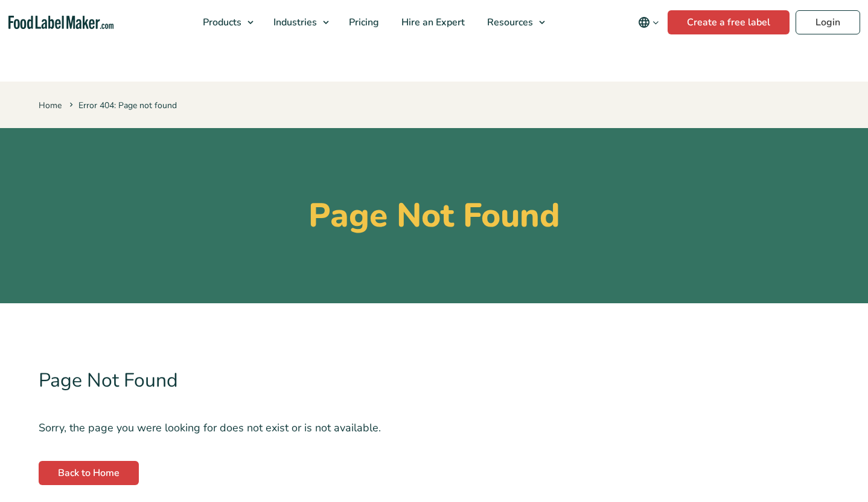  What do you see at coordinates (828, 22) in the screenshot?
I see `a: Login` at bounding box center [828, 22].